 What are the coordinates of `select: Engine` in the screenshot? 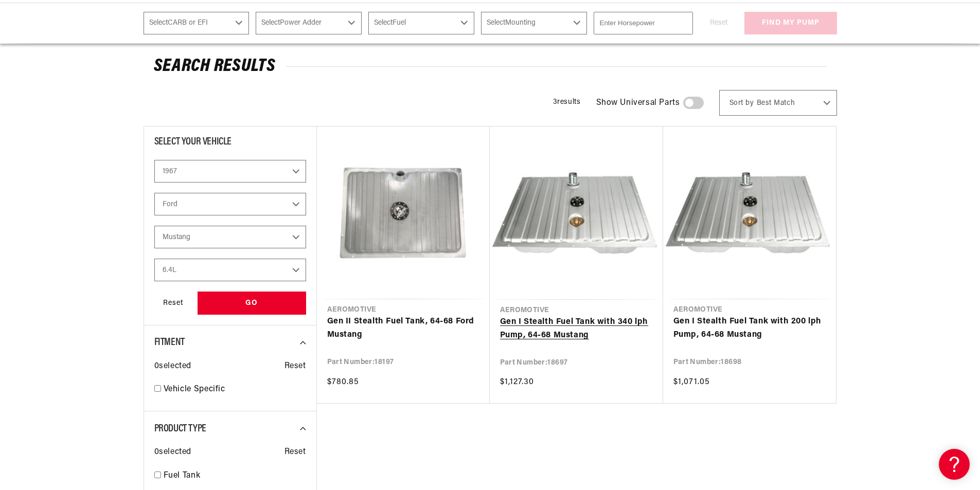 It's located at (230, 270).